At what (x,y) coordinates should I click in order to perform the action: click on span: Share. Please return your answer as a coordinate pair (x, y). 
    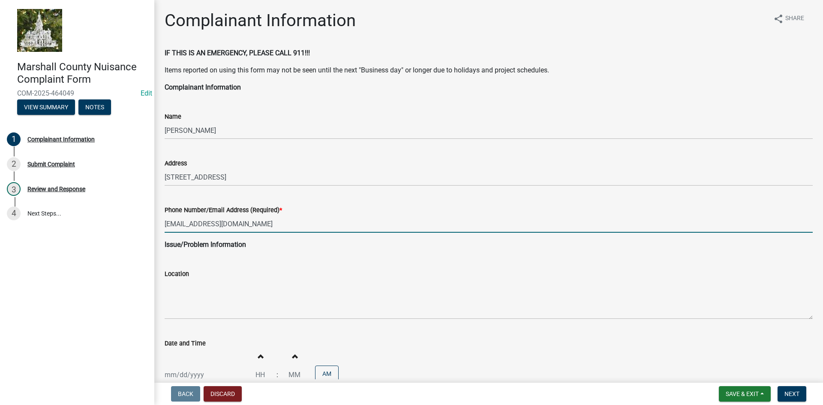
    Looking at the image, I should click on (795, 19).